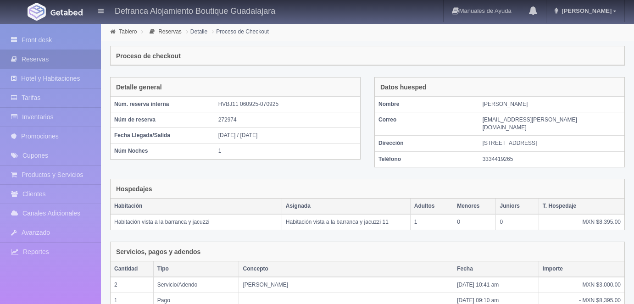 The width and height of the screenshot is (634, 304). What do you see at coordinates (148, 56) in the screenshot?
I see `h4: Proceso de checkout` at bounding box center [148, 56].